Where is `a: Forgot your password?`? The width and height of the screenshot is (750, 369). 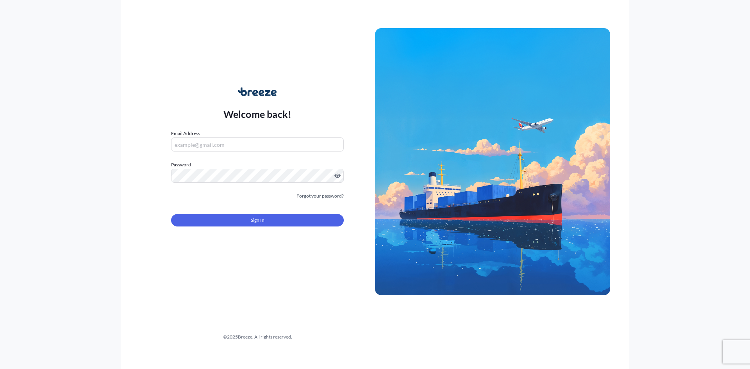 a: Forgot your password? is located at coordinates (320, 196).